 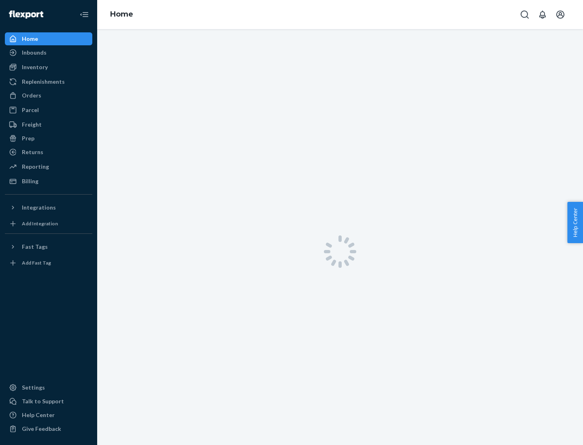 I want to click on a: Talk to Support, so click(x=49, y=401).